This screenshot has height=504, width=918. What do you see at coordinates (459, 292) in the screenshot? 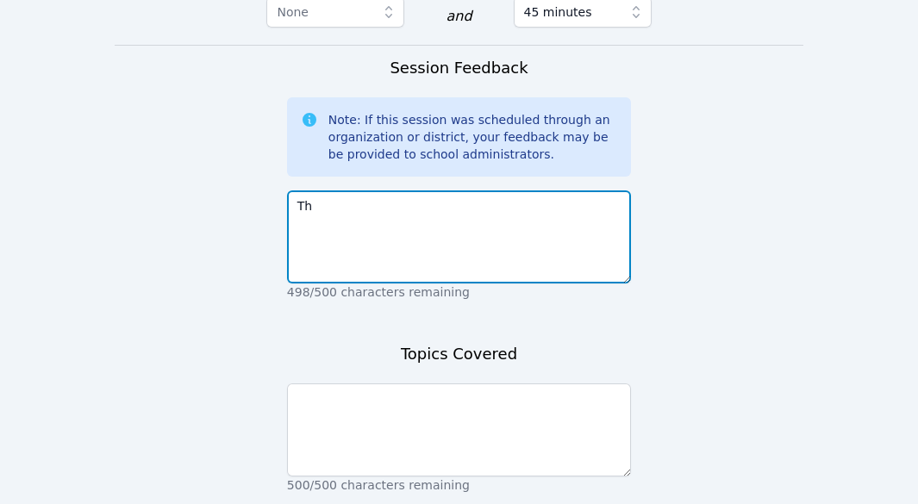
I see `p: 498/500 characters remaining` at bounding box center [459, 292].